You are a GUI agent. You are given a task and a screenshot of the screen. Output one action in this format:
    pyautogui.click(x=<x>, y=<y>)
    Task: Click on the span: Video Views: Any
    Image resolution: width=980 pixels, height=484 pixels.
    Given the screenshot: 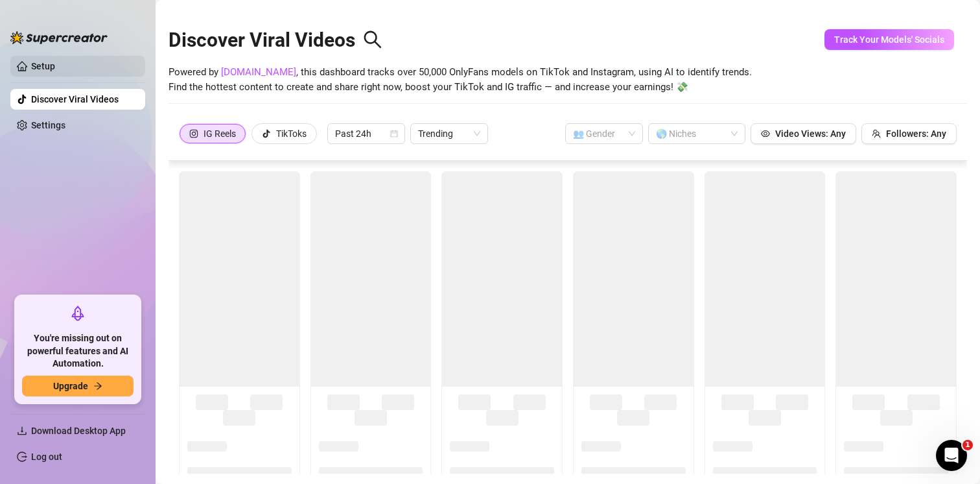 What is the action you would take?
    pyautogui.click(x=811, y=133)
    